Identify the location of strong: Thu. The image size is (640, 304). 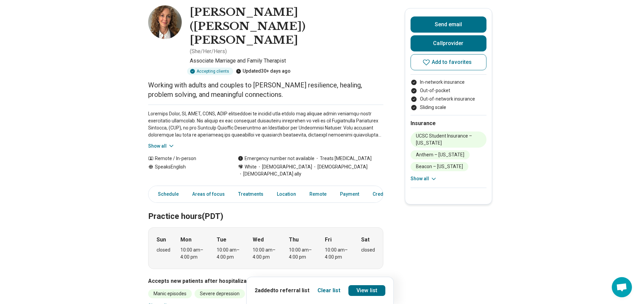
(294, 239).